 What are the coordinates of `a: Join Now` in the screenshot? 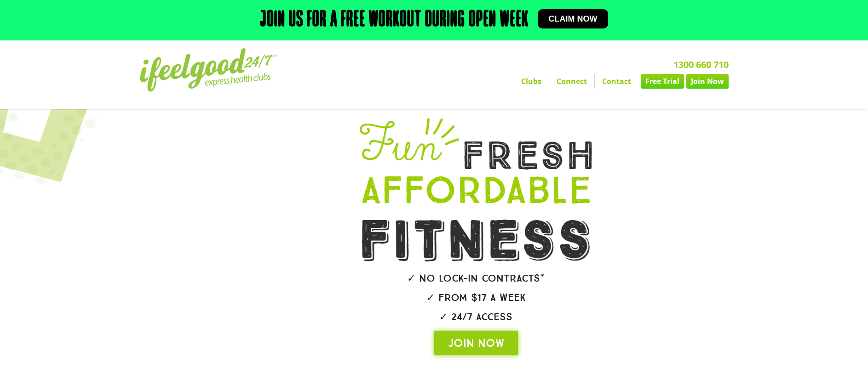 It's located at (707, 81).